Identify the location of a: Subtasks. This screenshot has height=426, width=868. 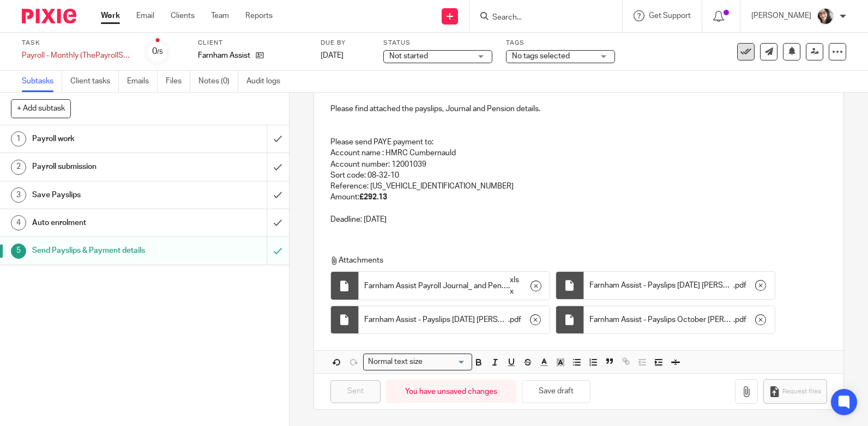
(42, 81).